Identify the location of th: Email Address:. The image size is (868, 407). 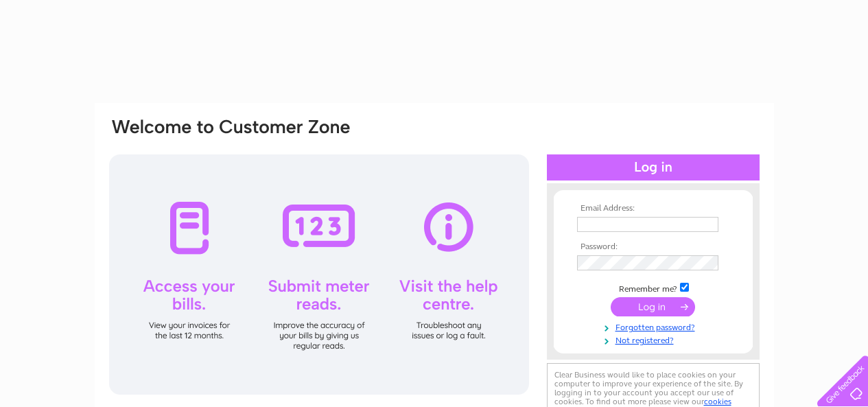
(654, 208).